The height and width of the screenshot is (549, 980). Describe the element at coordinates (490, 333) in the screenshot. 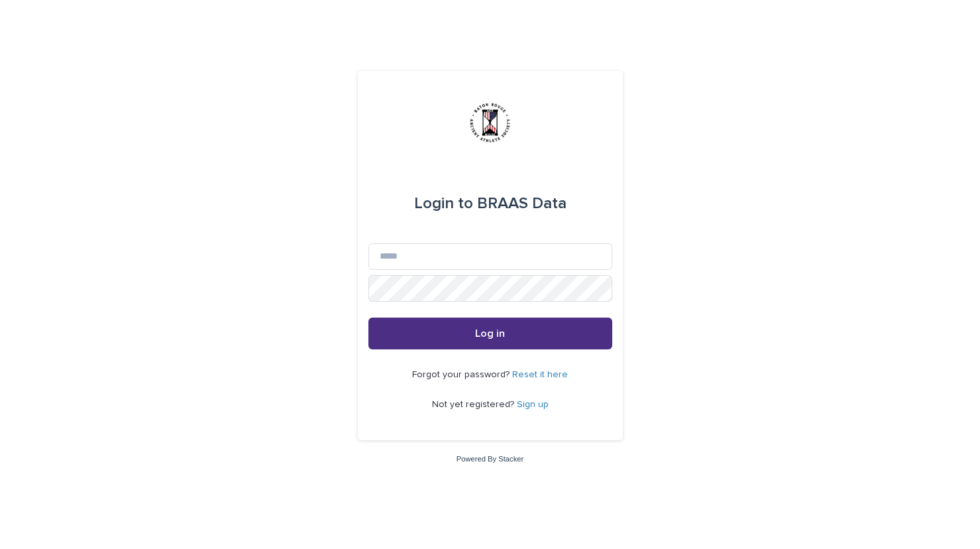

I see `span: Log in` at that location.